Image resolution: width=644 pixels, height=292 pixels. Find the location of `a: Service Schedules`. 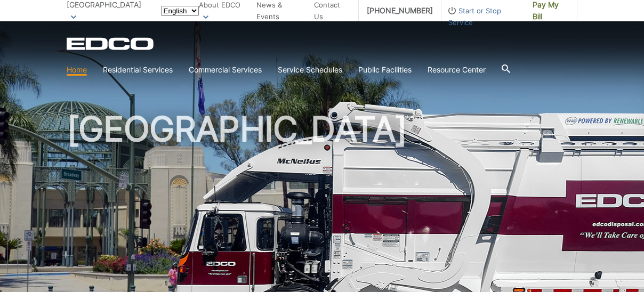

a: Service Schedules is located at coordinates (310, 69).